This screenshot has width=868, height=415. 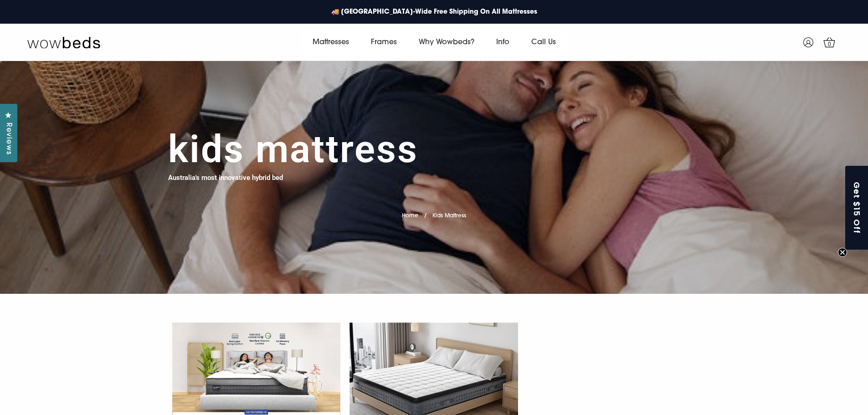 What do you see at coordinates (226, 178) in the screenshot?
I see `h4: Australia's most innovative hybrid bed` at bounding box center [226, 178].